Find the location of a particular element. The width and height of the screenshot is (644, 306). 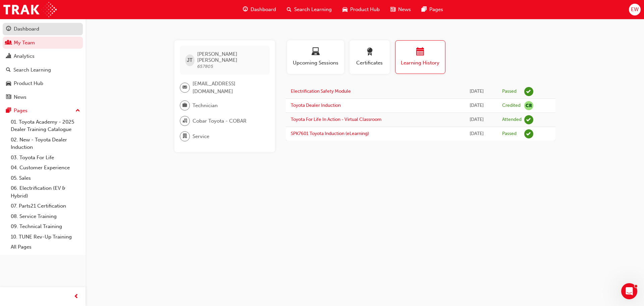

span: Dashboard is located at coordinates (263, 9).